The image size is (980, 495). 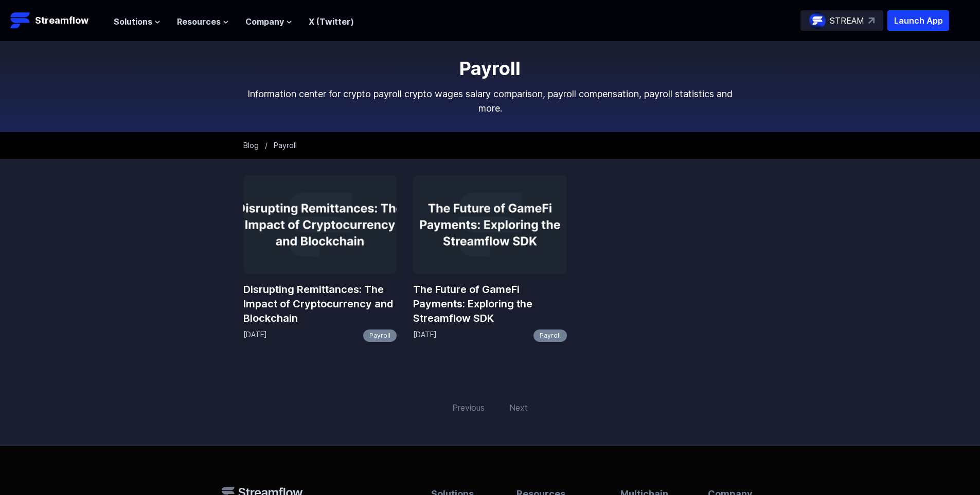 I want to click on p: Information center for crypto payroll crypto wages salary comparison, payroll compensation, payro..., so click(x=490, y=102).